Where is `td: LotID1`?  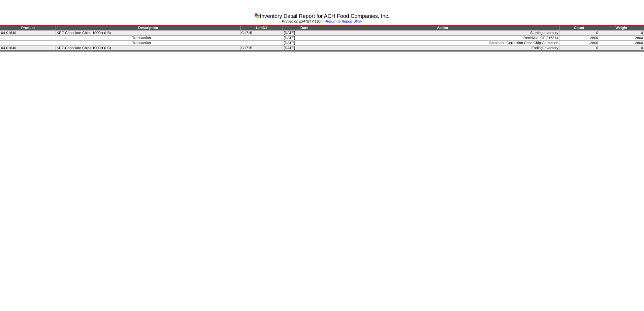
td: LotID1 is located at coordinates (262, 28).